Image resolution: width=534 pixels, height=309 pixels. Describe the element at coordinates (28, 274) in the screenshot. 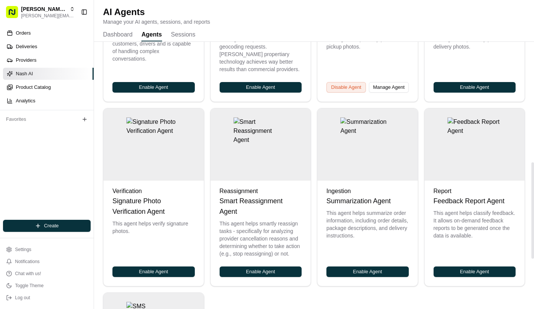

I see `span: Chat with us!` at that location.